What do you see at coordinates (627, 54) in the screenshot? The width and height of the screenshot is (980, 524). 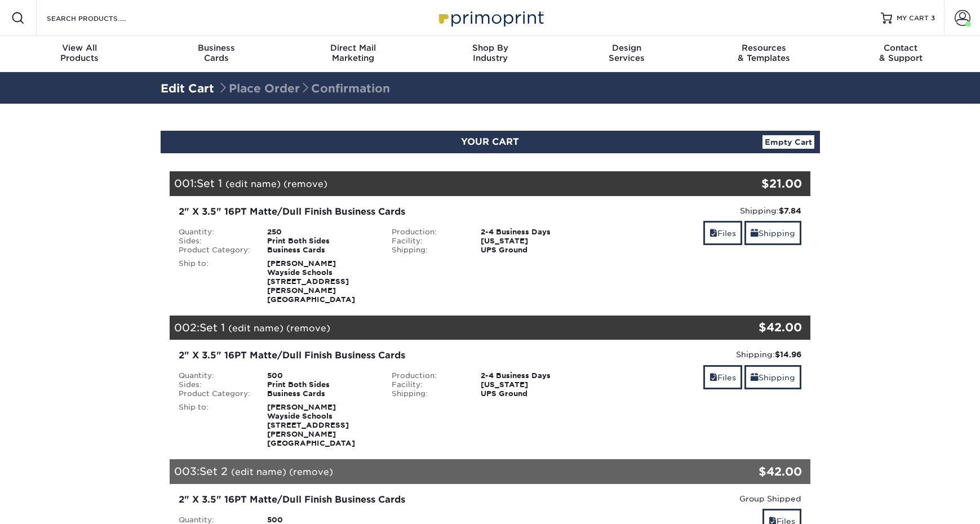 I see `a: DesignServices` at bounding box center [627, 54].